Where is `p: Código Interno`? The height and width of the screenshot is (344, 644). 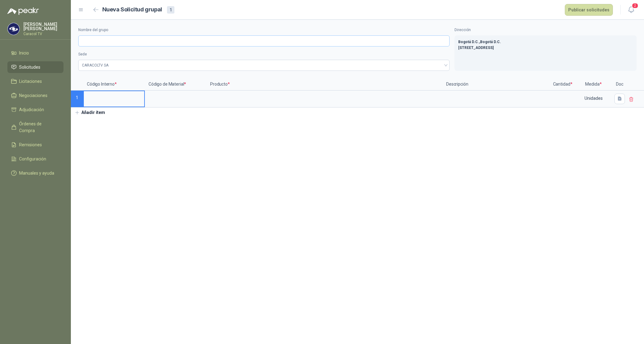
p: Código Interno is located at coordinates (114, 84).